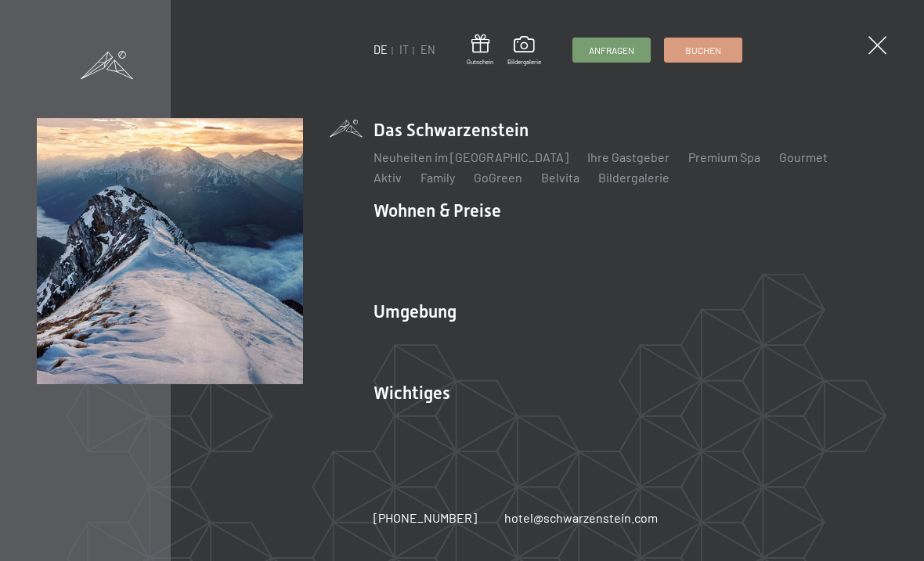 The width and height of the screenshot is (924, 561). I want to click on a: Gourmet, so click(804, 156).